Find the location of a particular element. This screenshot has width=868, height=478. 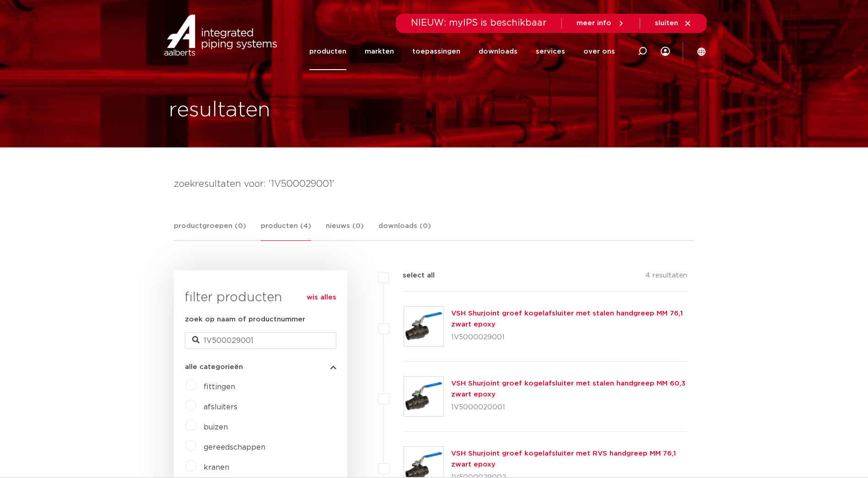

span: sluiten is located at coordinates (666, 23).